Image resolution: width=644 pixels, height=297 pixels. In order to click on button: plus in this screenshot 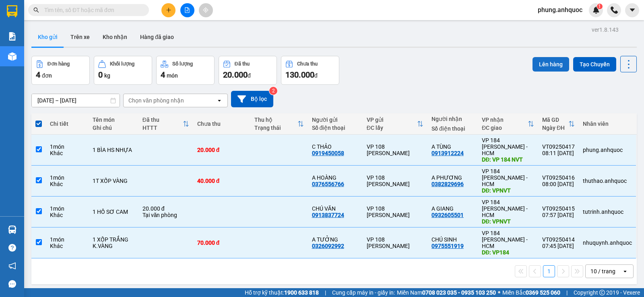, I will do `click(168, 10)`.